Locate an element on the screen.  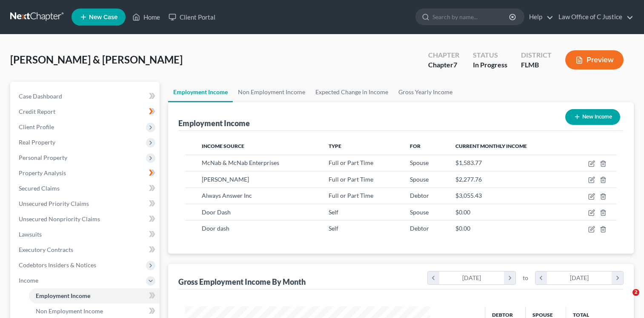
a: Help is located at coordinates (539, 17).